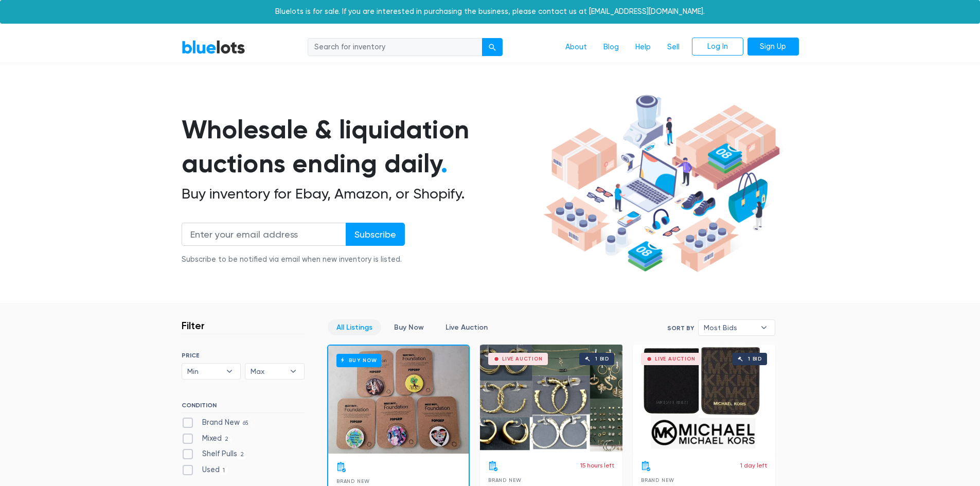 The height and width of the screenshot is (486, 980). I want to click on p: 1 day left, so click(754, 465).